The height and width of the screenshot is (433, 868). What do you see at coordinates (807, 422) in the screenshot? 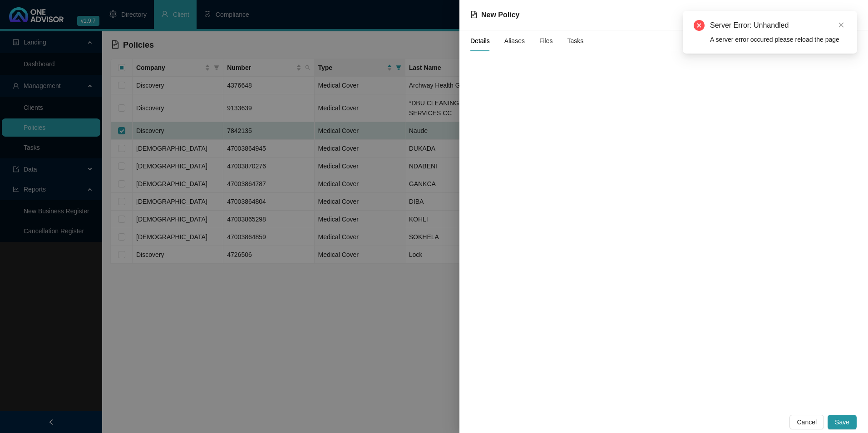
I see `span: Cancel` at bounding box center [807, 422].